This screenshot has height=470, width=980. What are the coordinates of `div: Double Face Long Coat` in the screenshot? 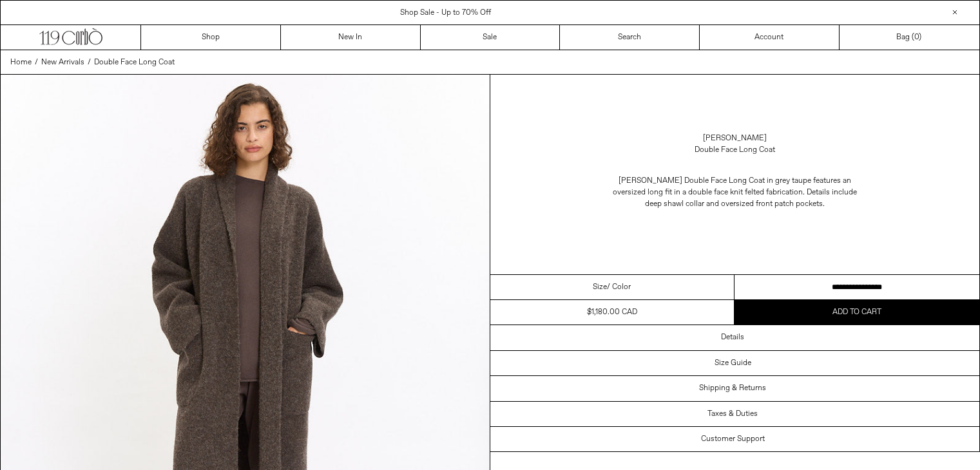 It's located at (735, 150).